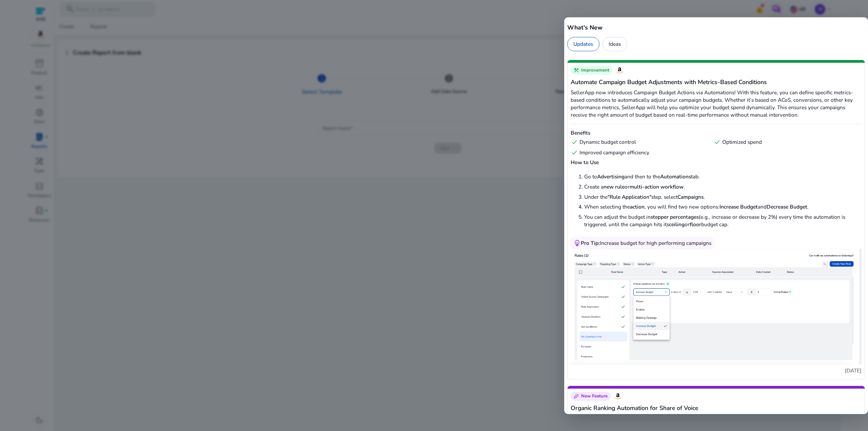  What do you see at coordinates (594, 396) in the screenshot?
I see `span: New Feature` at bounding box center [594, 396].